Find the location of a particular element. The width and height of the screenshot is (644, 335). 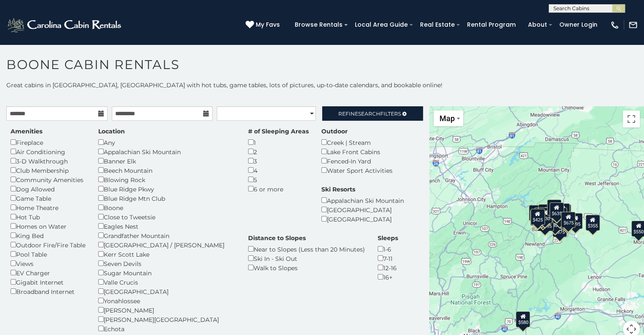

div: Home Theatre is located at coordinates (48, 208).